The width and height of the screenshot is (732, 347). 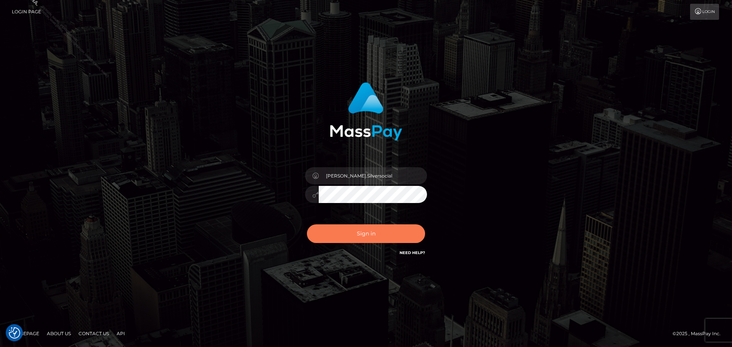 What do you see at coordinates (94, 334) in the screenshot?
I see `a: Contact Us` at bounding box center [94, 334].